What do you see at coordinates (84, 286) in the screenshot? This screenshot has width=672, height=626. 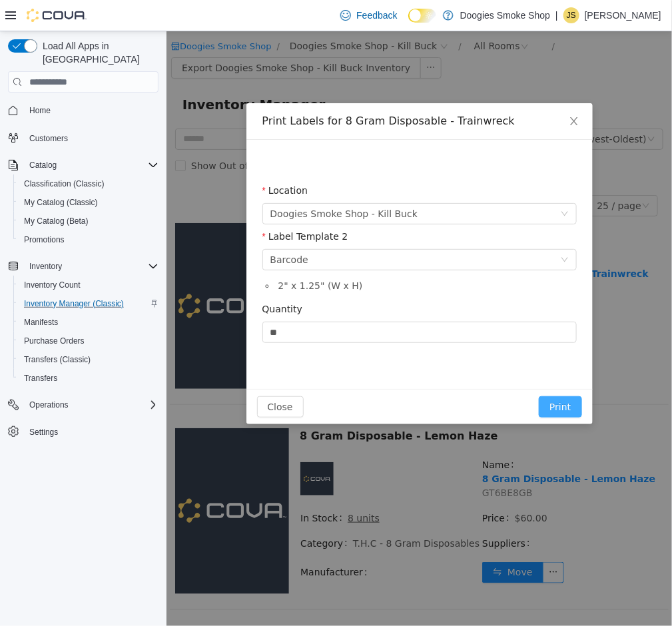 I see `nav: Complex example` at bounding box center [84, 286].